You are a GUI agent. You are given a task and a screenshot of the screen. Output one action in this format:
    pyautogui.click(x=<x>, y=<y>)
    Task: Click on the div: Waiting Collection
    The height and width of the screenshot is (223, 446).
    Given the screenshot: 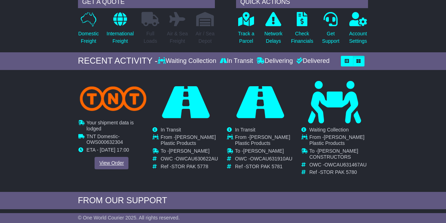 What is the action you would take?
    pyautogui.click(x=188, y=61)
    